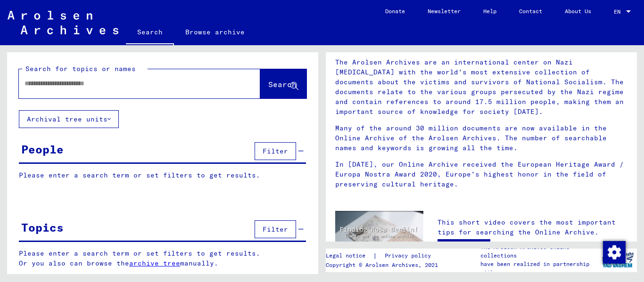 The width and height of the screenshot is (644, 282). Describe the element at coordinates (154, 263) in the screenshot. I see `a: archive tree` at that location.